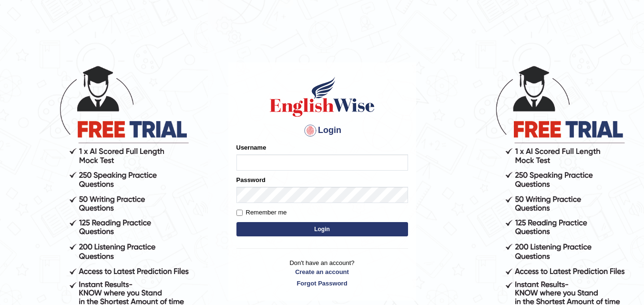  Describe the element at coordinates (239, 213) in the screenshot. I see `input: Remember me` at that location.